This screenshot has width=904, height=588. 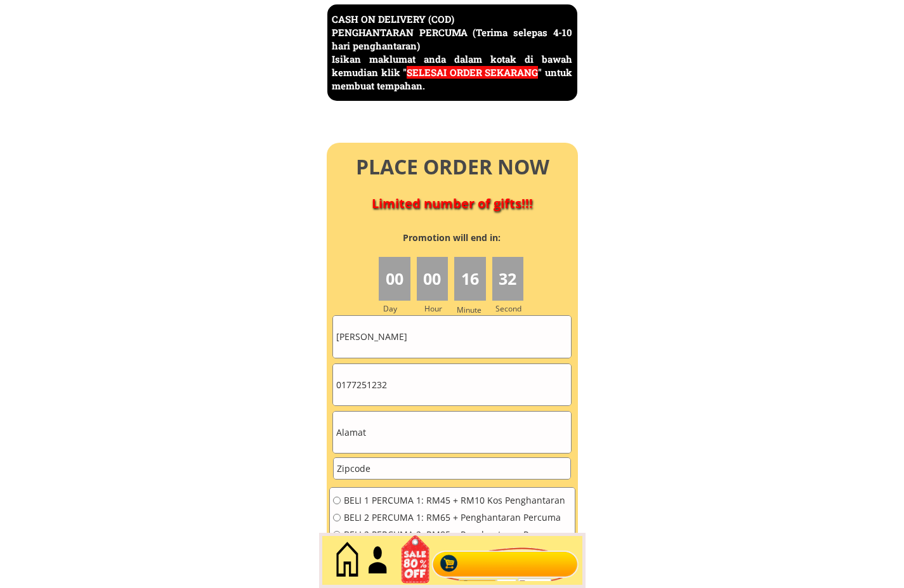 What do you see at coordinates (452, 468) in the screenshot?
I see `input: Zipcode` at bounding box center [452, 468].